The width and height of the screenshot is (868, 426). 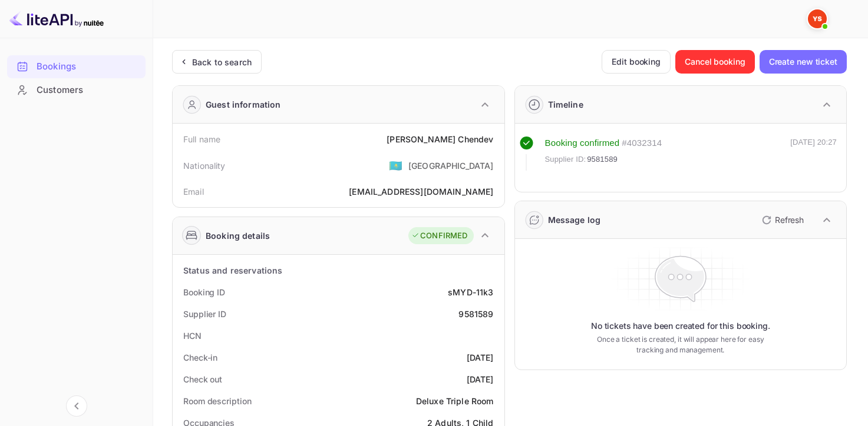 What do you see at coordinates (439, 236) in the screenshot?
I see `div: CONFIRMED` at bounding box center [439, 236].